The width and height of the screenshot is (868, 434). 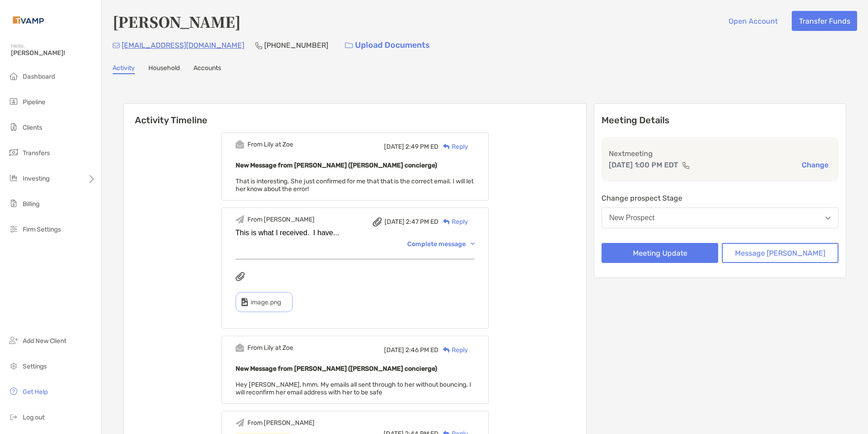 I want to click on span: That is interesting. She just confirmed for me that that is the correct email. I will let her kno..., so click(x=355, y=185).